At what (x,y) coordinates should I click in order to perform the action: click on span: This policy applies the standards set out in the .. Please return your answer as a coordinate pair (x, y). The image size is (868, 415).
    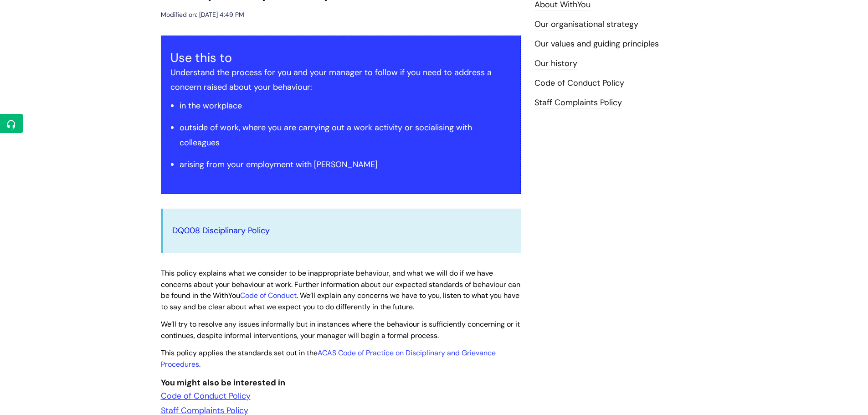
    Looking at the image, I should click on (328, 358).